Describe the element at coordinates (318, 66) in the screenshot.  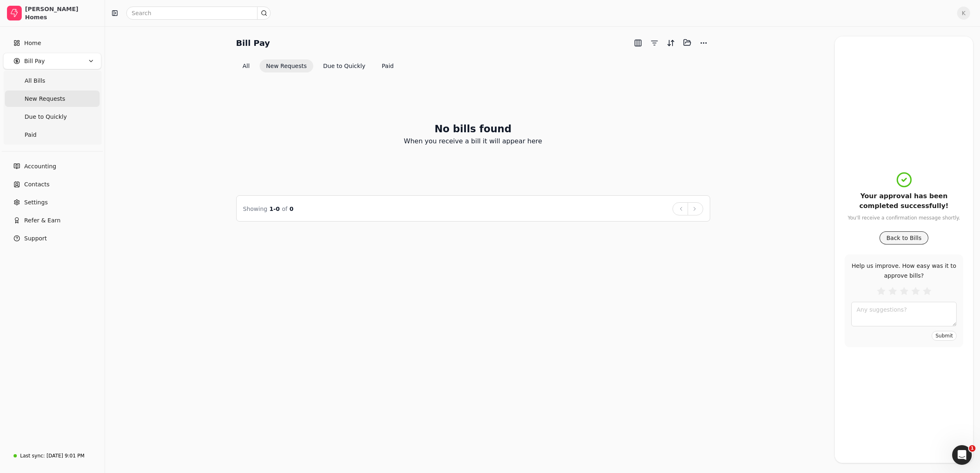
I see `div: Invoice filter options` at that location.